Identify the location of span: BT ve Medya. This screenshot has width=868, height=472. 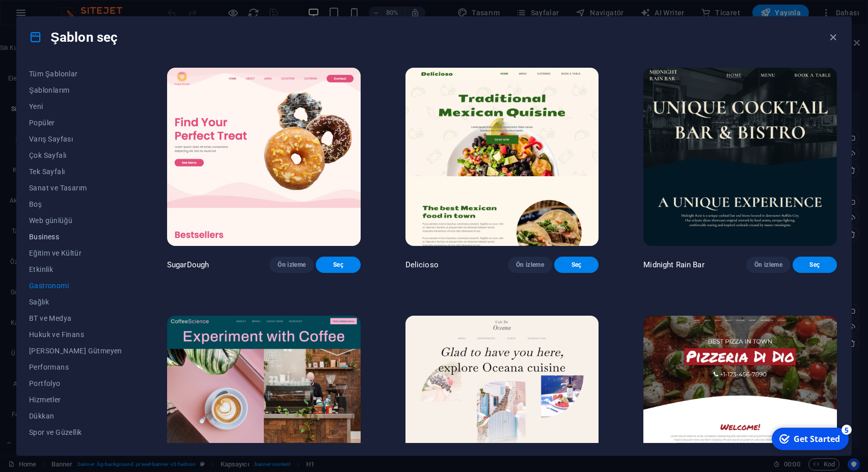
(76, 318).